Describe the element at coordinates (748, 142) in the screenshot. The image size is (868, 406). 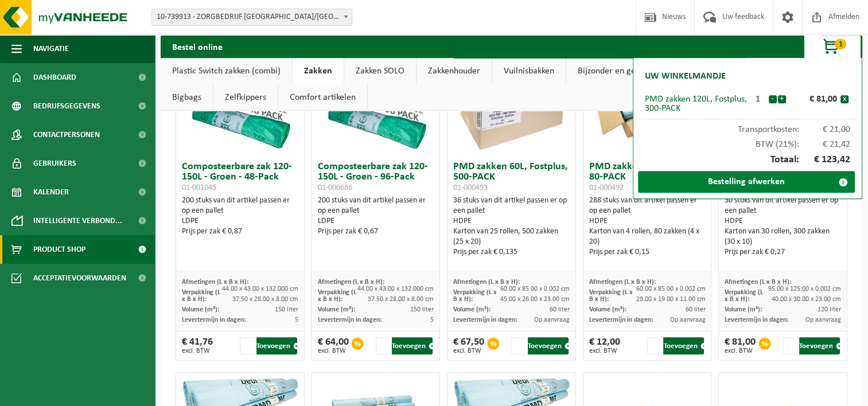
I see `div: BTW (21%):` at that location.